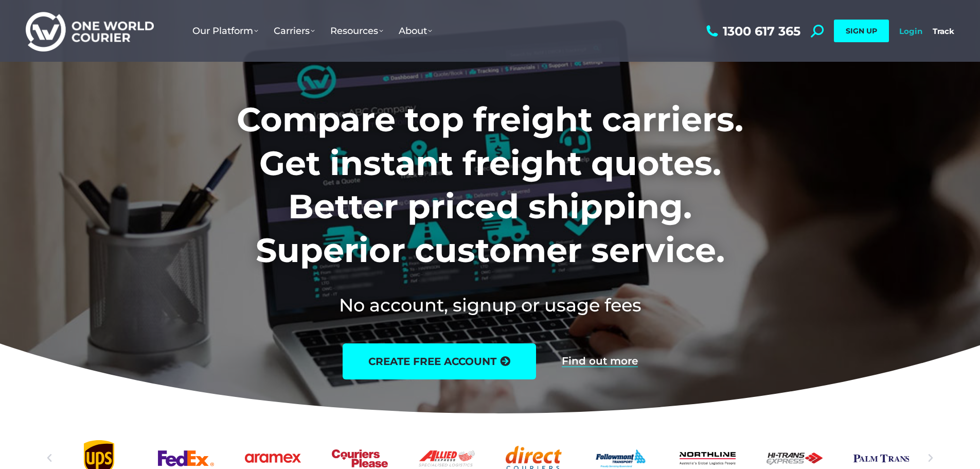 The width and height of the screenshot is (980, 469). What do you see at coordinates (295, 31) in the screenshot?
I see `a: Carriers` at bounding box center [295, 31].